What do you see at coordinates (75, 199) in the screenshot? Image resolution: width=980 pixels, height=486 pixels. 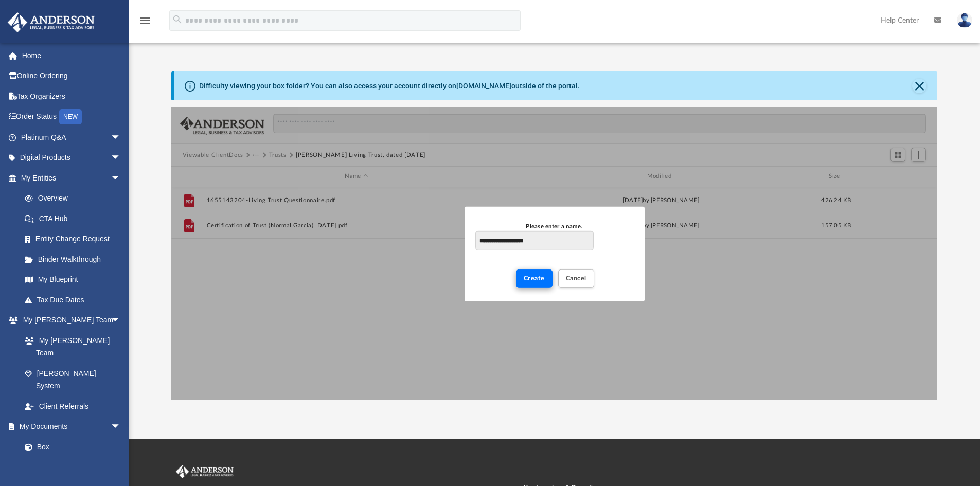 I see `a: Overview` at bounding box center [75, 199].